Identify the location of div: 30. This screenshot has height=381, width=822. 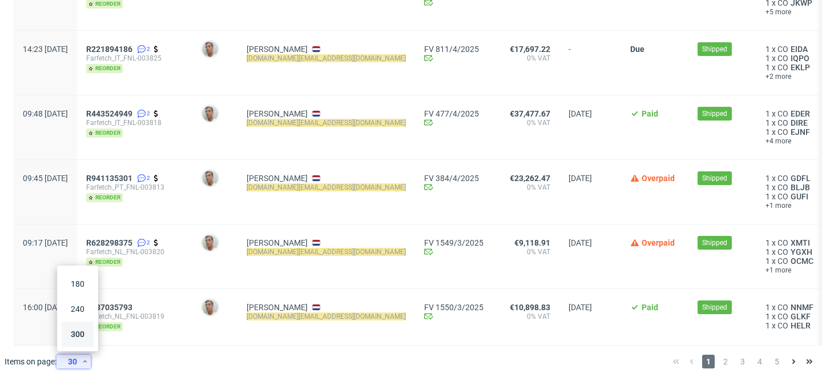
(71, 361).